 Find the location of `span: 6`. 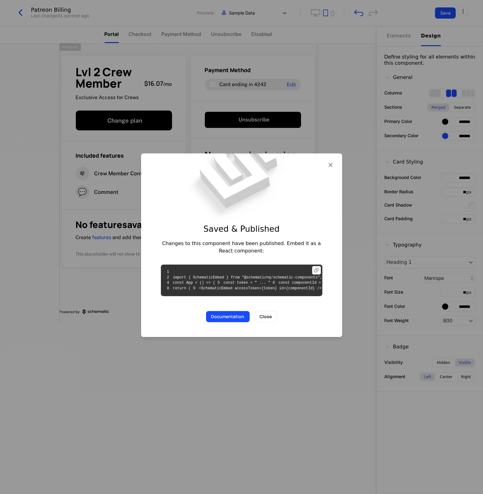

span: 6 is located at coordinates (275, 283).